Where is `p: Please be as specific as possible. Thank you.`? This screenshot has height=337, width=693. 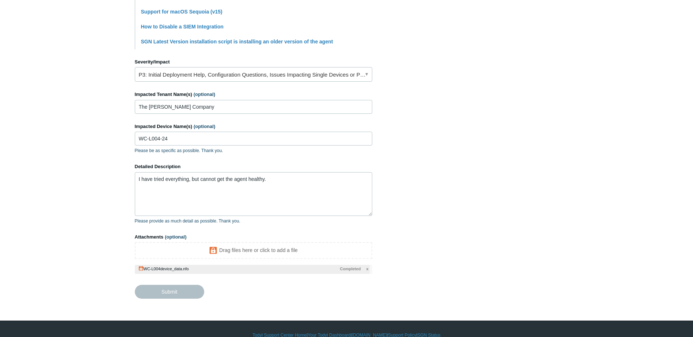 p: Please be as specific as possible. Thank you. is located at coordinates (253, 151).